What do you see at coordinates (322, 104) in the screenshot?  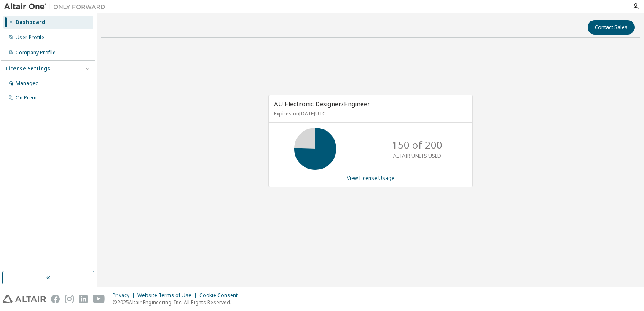 I see `span: AU Electronic Designer/Engineer` at bounding box center [322, 104].